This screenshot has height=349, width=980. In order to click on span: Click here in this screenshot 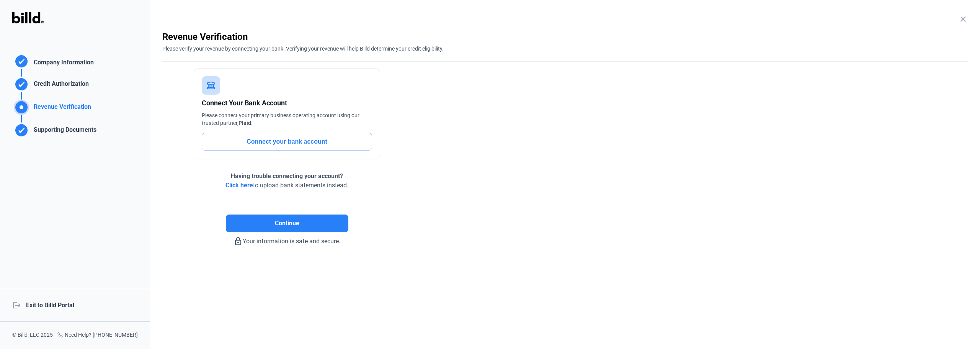, I will do `click(239, 185)`.